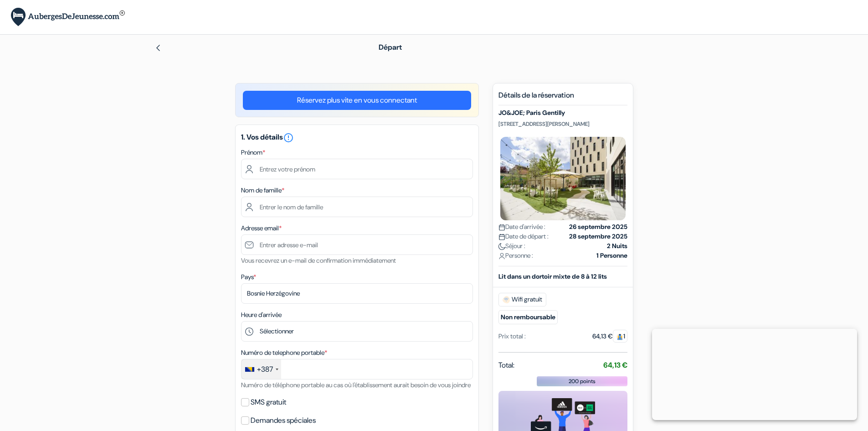 This screenshot has height=431, width=868. I want to click on img: free_wifi.svg, so click(506, 300).